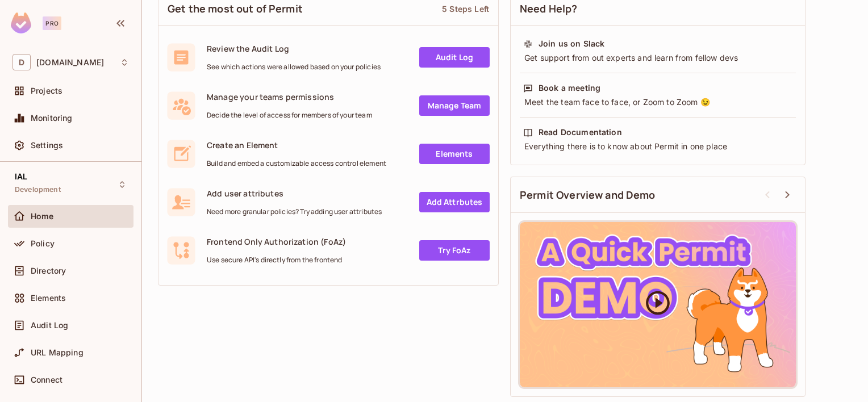 This screenshot has width=868, height=402. Describe the element at coordinates (42, 216) in the screenshot. I see `span: Home` at that location.